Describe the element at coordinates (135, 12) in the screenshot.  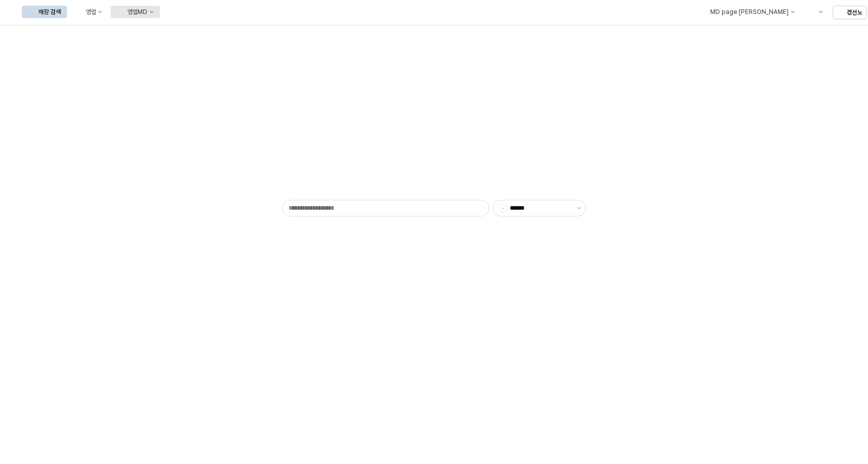
I see `button: 영업MD` at that location.